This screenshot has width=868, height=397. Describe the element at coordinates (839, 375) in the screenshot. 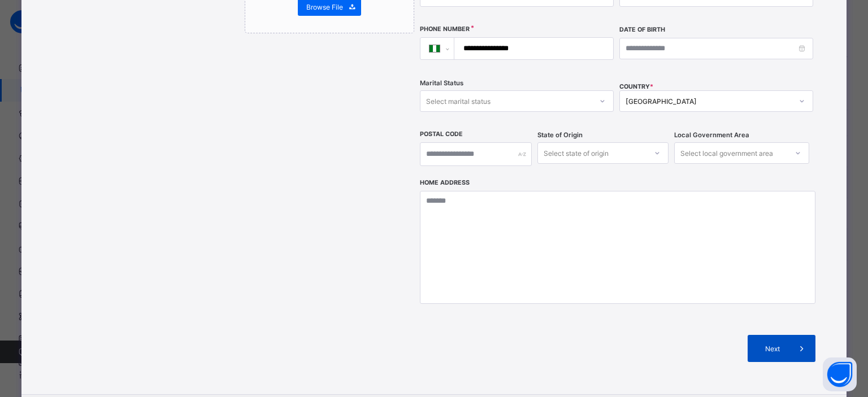

I see `button: Open asap` at that location.